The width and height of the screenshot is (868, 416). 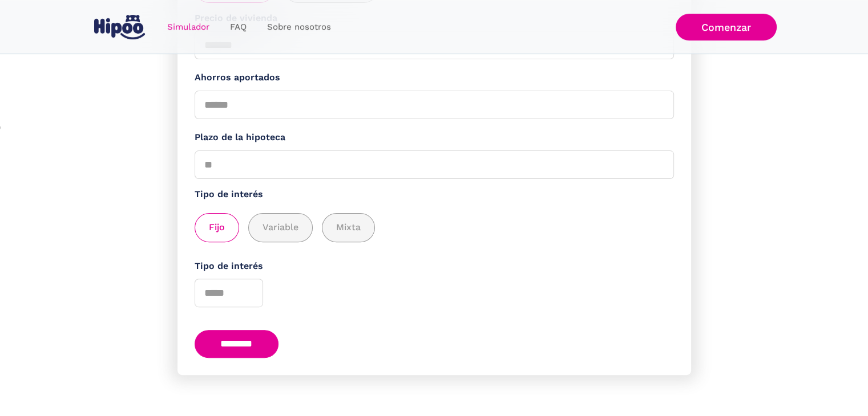 I want to click on a: Simulador, so click(x=188, y=27).